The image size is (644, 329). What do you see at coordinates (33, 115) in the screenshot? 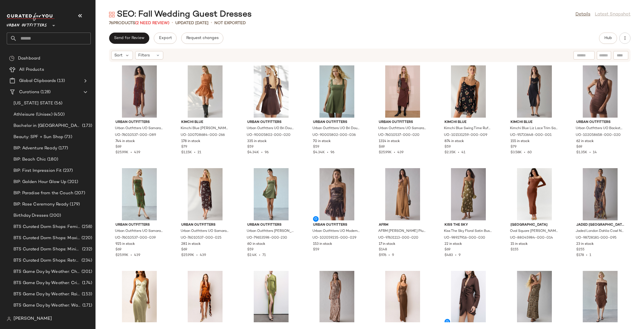
I see `span: Athleisure (Unisex)` at bounding box center [33, 115].